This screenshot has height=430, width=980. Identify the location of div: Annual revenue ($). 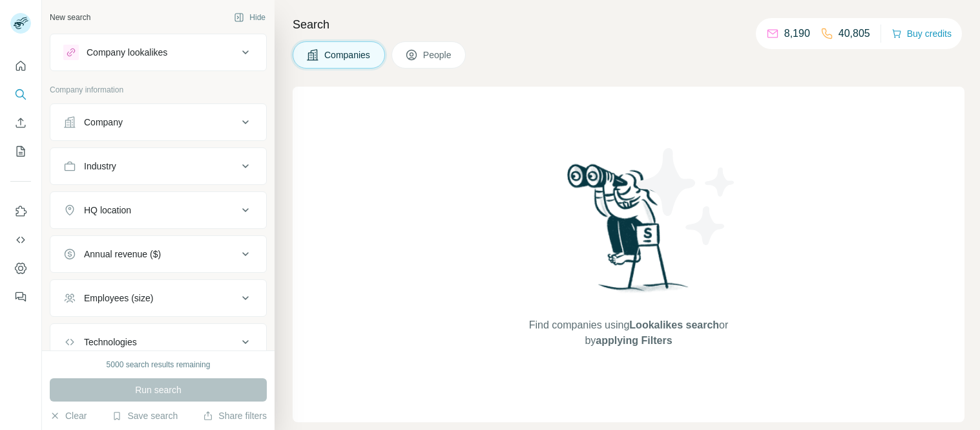
(122, 254).